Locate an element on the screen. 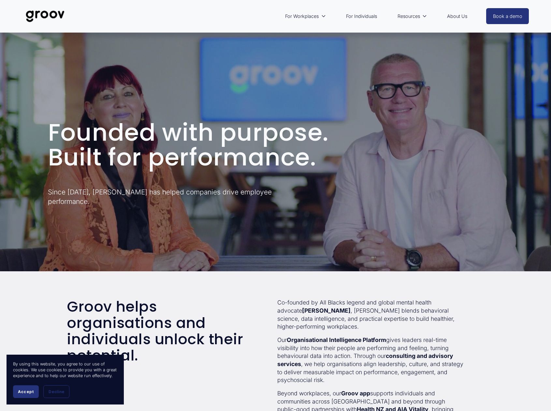  span: Accept is located at coordinates (26, 391).